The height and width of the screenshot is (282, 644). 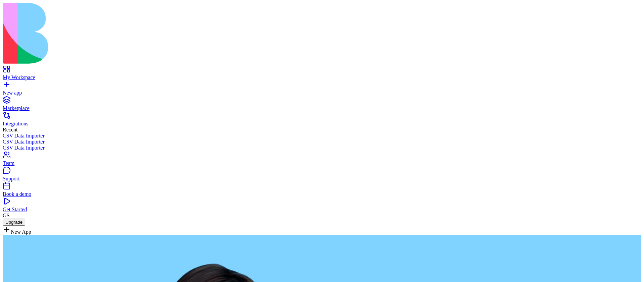 I want to click on a: My Workspace, so click(x=322, y=74).